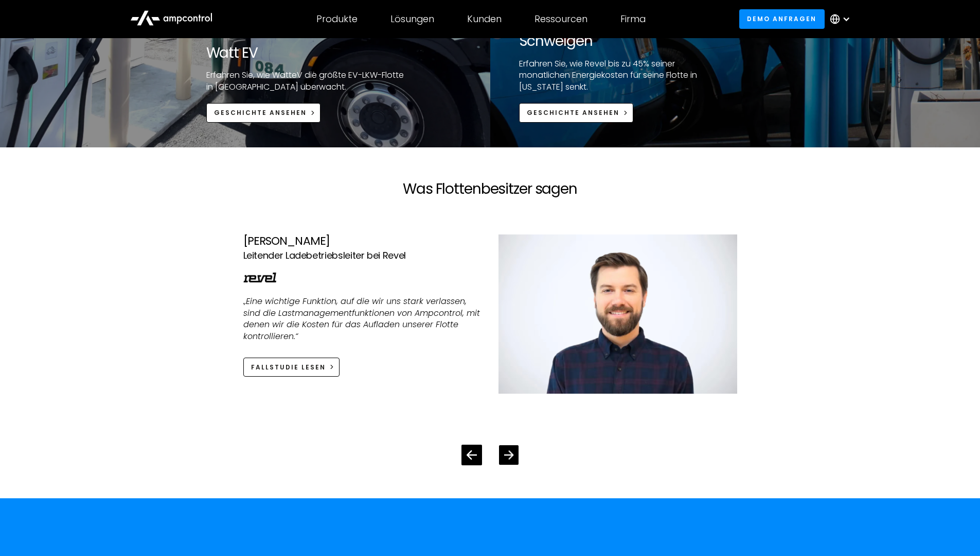 The image size is (980, 556). I want to click on div: Kunden, so click(484, 19).